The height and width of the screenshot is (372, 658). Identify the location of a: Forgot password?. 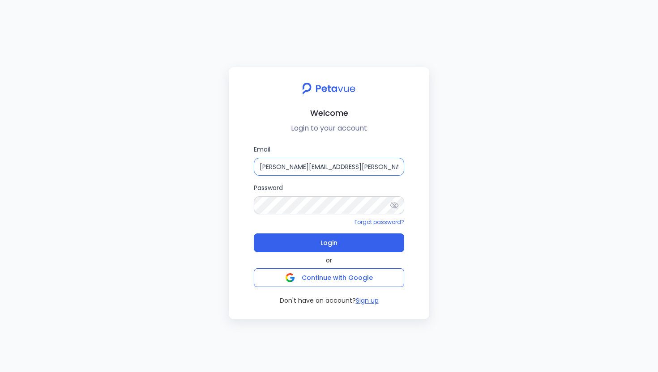
(379, 222).